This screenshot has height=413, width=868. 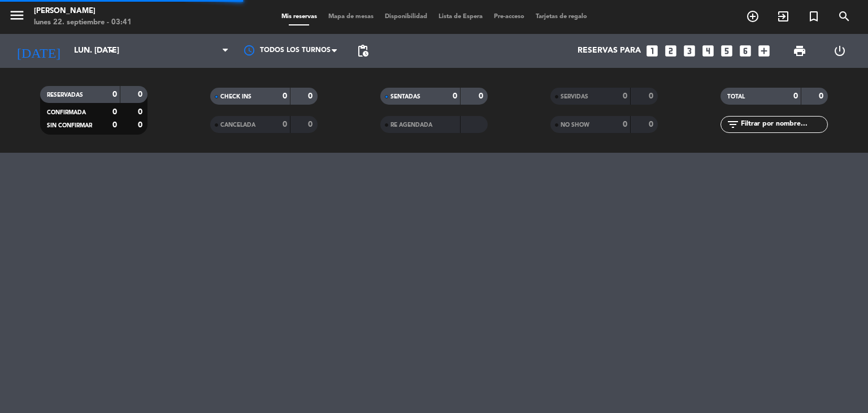 What do you see at coordinates (839, 51) in the screenshot?
I see `div: LOG OUT` at bounding box center [839, 51].